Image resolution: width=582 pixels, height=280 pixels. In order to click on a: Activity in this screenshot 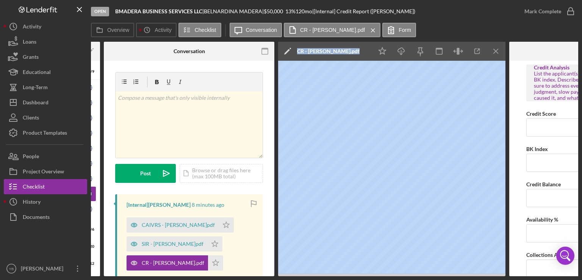, I will do `click(45, 27)`.